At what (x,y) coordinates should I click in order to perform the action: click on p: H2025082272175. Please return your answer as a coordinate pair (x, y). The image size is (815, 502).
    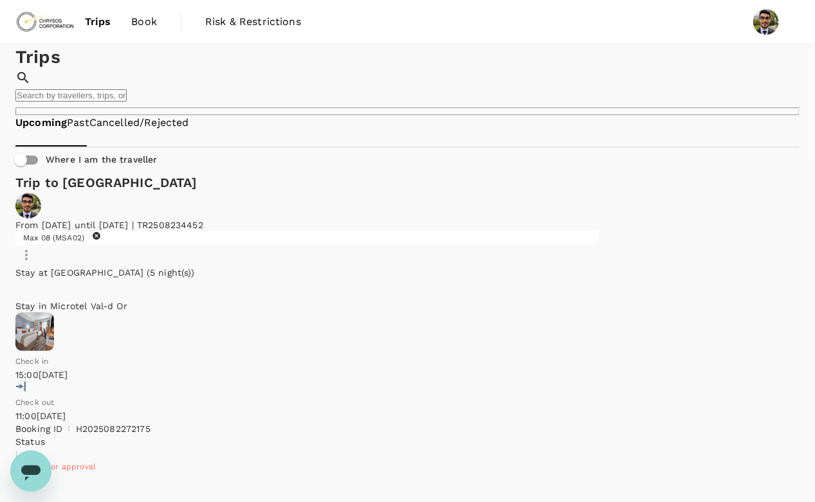
    Looking at the image, I should click on (113, 429).